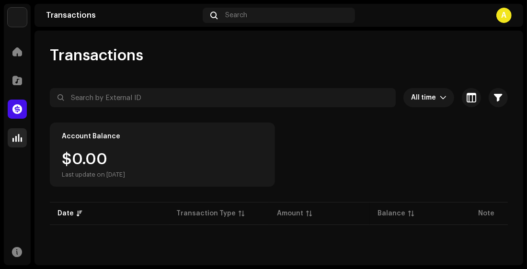 The width and height of the screenshot is (527, 269). Describe the element at coordinates (91, 136) in the screenshot. I see `div: Account Balance` at that location.